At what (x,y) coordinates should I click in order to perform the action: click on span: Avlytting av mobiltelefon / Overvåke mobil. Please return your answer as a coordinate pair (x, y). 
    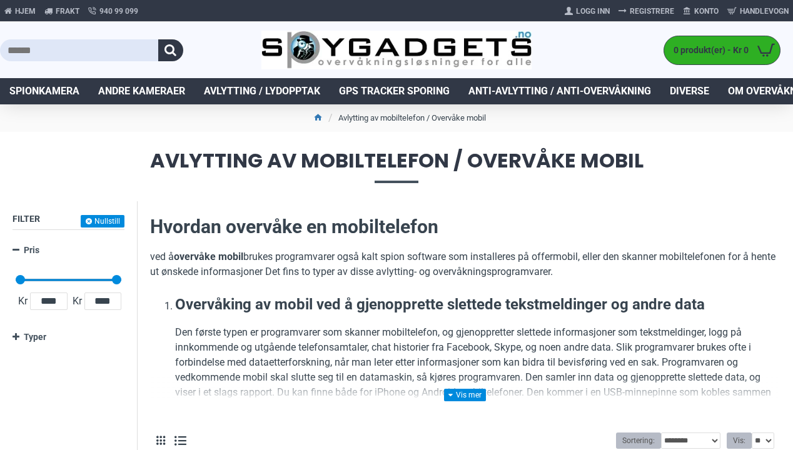
    Looking at the image, I should click on (397, 166).